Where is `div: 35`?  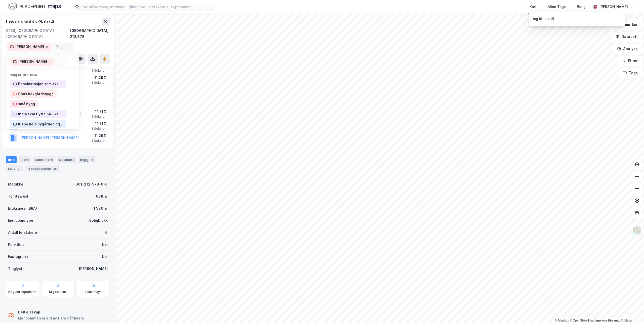 div: 35 is located at coordinates (55, 169).